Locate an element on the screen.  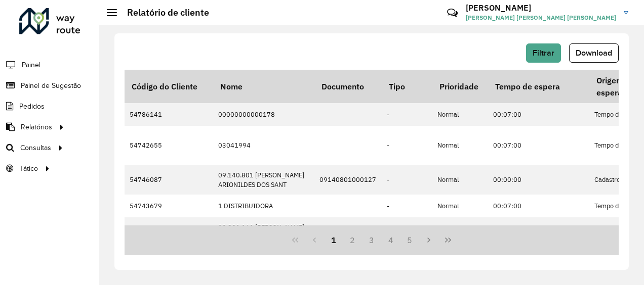
button: Last Page is located at coordinates (447, 240).